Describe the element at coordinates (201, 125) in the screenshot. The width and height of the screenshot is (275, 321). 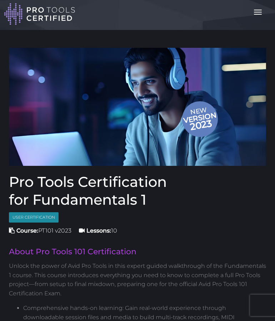
I see `span: 2023` at that location.